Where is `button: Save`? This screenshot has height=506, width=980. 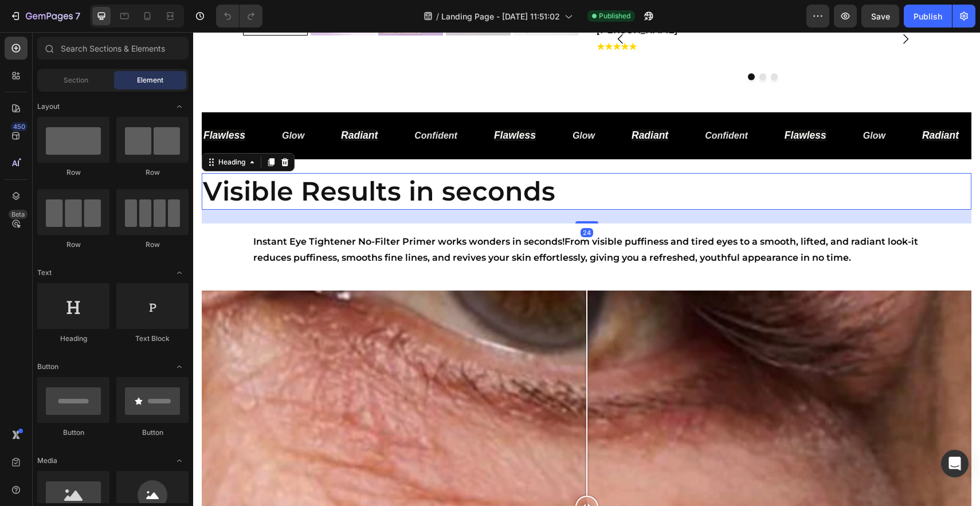 button: Save is located at coordinates (880, 16).